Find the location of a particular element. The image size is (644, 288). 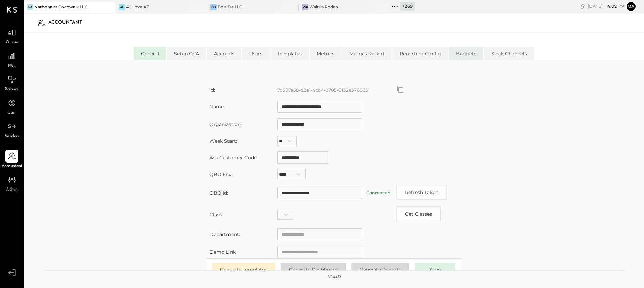

div: v 4.33.0 is located at coordinates (334, 276).